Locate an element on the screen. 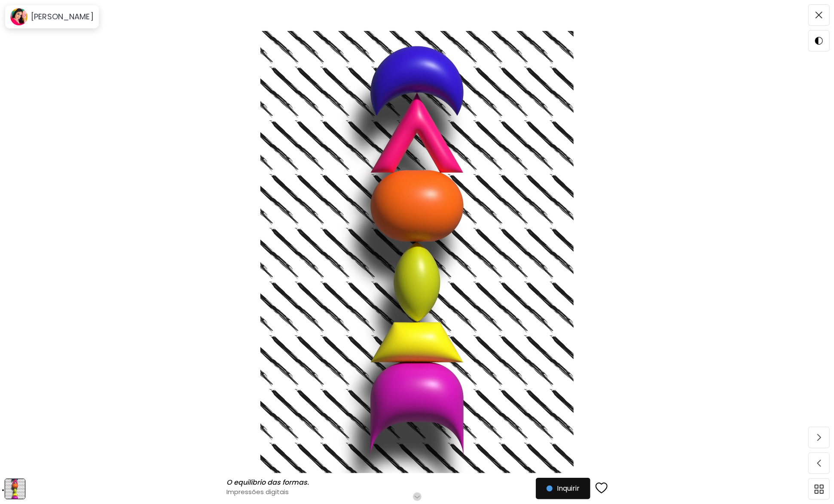 This screenshot has height=504, width=834. button: Inquirir is located at coordinates (563, 489).